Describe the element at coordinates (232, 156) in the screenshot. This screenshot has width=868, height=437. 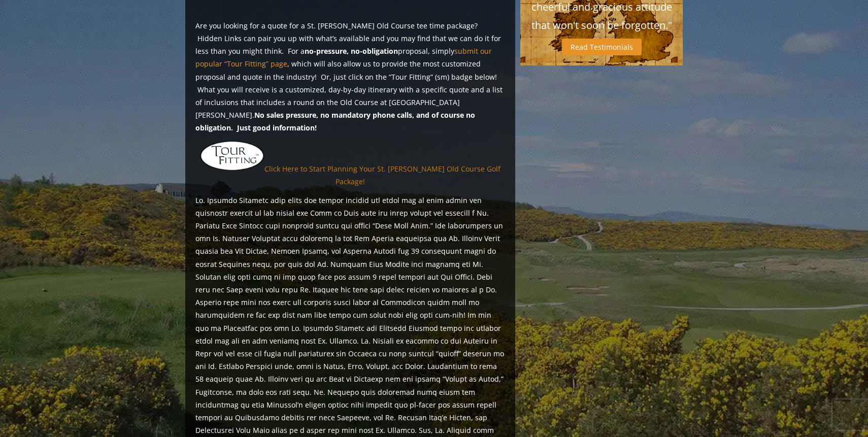
I see `img: tourfitting-logo-large` at that location.